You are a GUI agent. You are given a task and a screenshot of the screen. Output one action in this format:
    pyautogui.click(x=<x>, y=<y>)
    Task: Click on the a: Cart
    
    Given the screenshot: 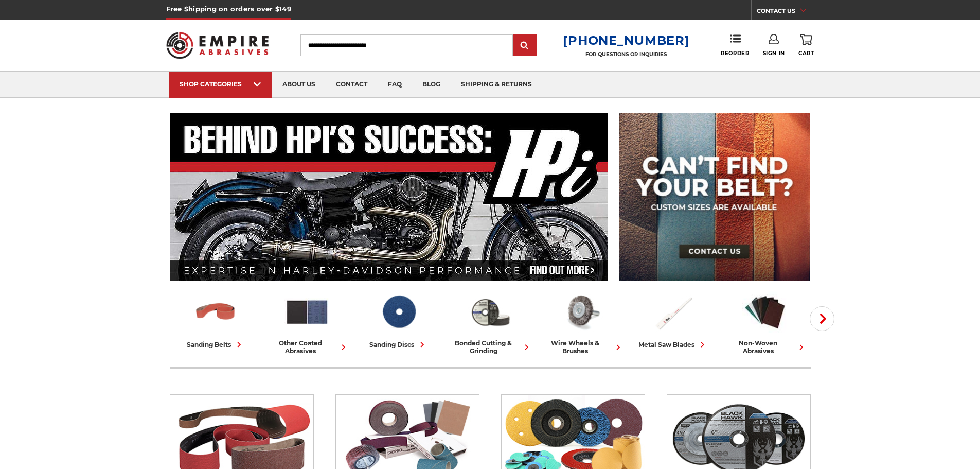 What is the action you would take?
    pyautogui.click(x=806, y=45)
    